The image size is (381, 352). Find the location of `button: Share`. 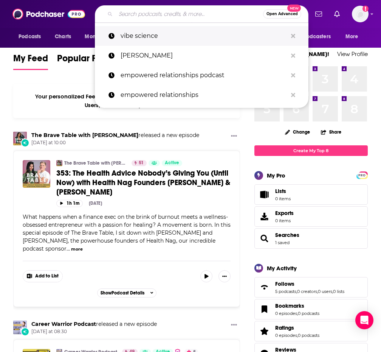

button: Share is located at coordinates (331, 132).